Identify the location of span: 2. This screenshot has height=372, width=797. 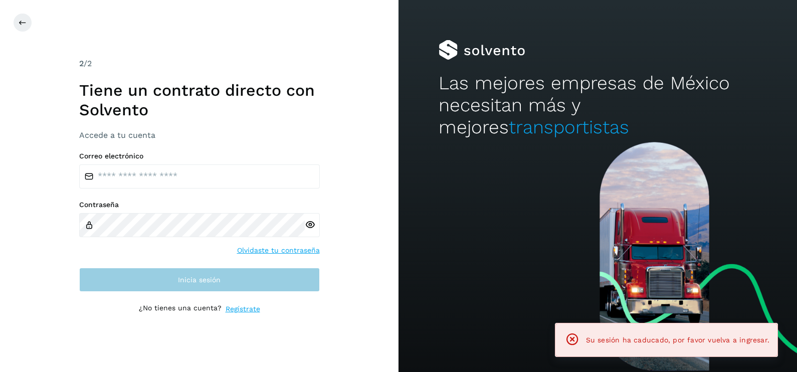
(81, 63).